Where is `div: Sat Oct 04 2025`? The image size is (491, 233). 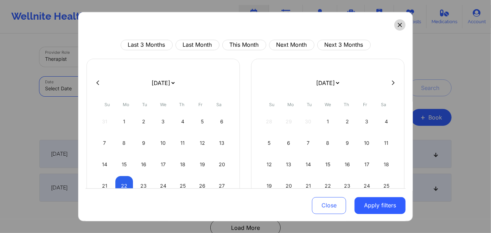 div: Sat Oct 04 2025 is located at coordinates (386, 121).